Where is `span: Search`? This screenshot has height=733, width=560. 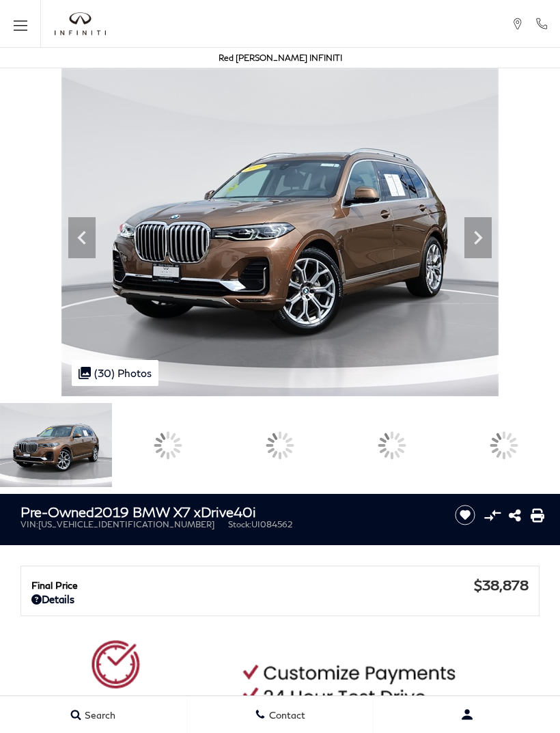 span: Search is located at coordinates (99, 714).